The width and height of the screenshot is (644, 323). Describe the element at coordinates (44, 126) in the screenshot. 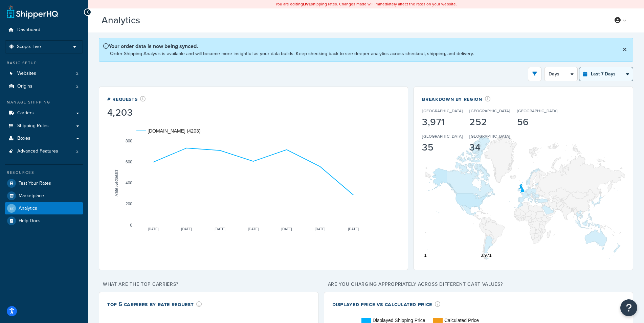

I see `a: Shipping Rules` at that location.